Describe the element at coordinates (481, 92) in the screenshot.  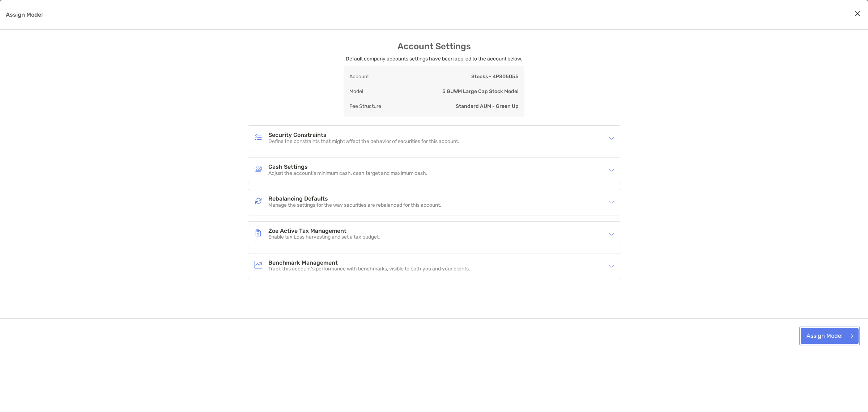
I see `p: 5 GUWM Large Cap Stock Model` at that location.